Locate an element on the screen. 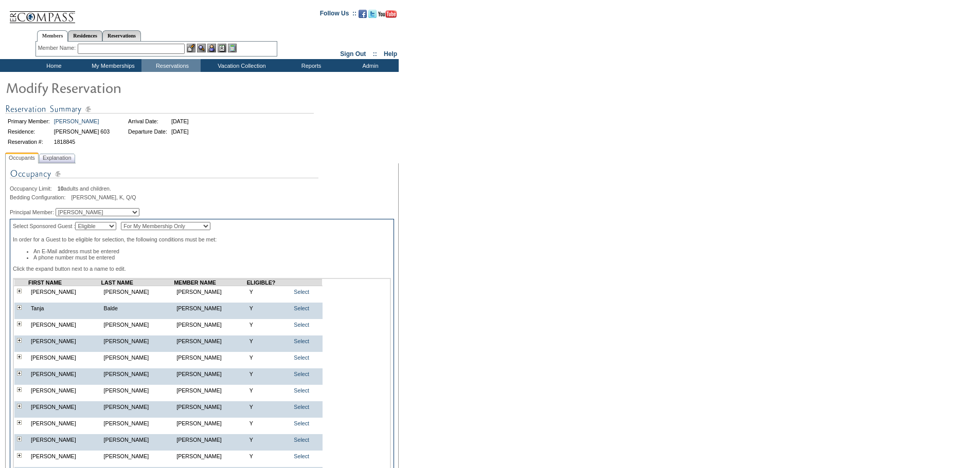 This screenshot has width=980, height=468. td: 1818845 is located at coordinates (82, 142).